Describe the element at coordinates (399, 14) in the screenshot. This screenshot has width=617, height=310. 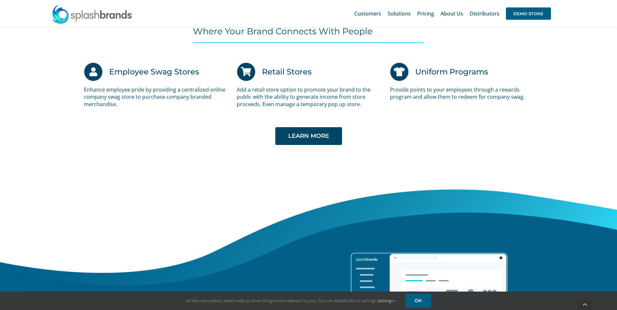
I see `span: Solutions` at that location.